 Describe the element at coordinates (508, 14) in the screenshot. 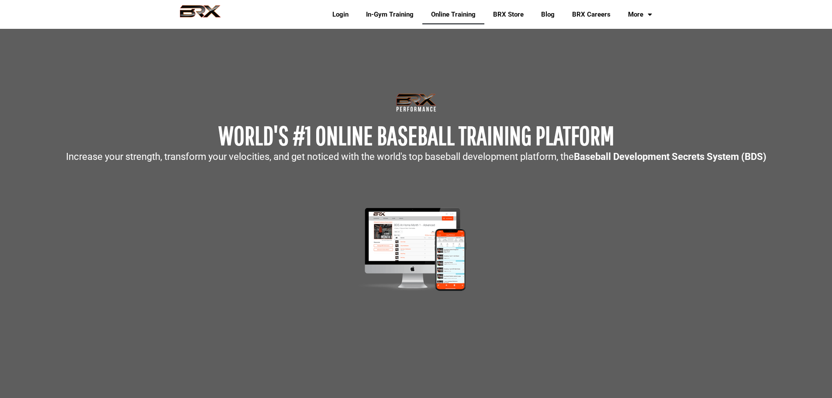

I see `a: BRX Store` at that location.